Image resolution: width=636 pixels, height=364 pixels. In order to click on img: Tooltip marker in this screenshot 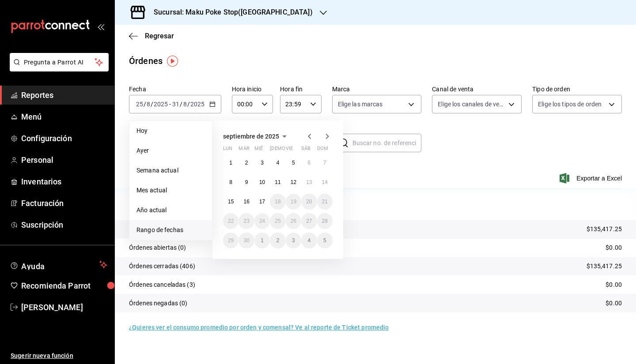, I will do `click(172, 61)`.